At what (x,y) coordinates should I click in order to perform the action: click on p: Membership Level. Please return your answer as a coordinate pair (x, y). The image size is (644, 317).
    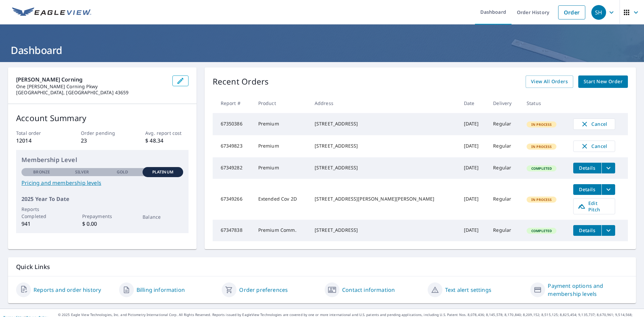
    Looking at the image, I should click on (102, 160).